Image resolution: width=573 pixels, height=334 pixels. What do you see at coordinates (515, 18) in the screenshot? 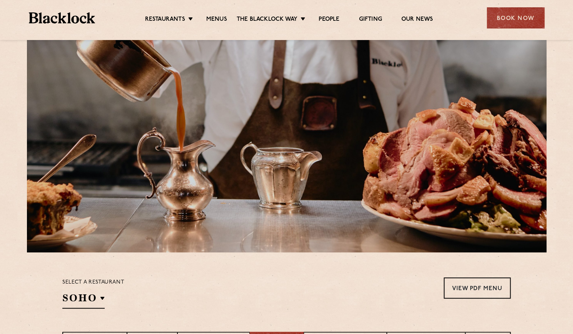
I see `div: Book Now` at bounding box center [515, 18].